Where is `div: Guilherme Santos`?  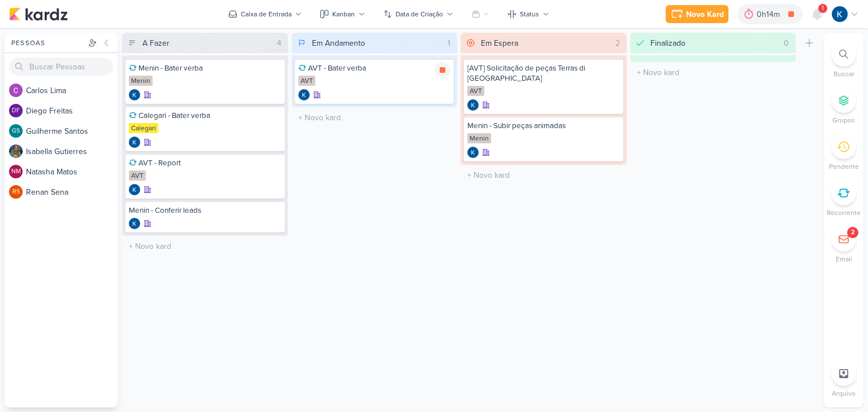 div: Guilherme Santos is located at coordinates (15, 131).